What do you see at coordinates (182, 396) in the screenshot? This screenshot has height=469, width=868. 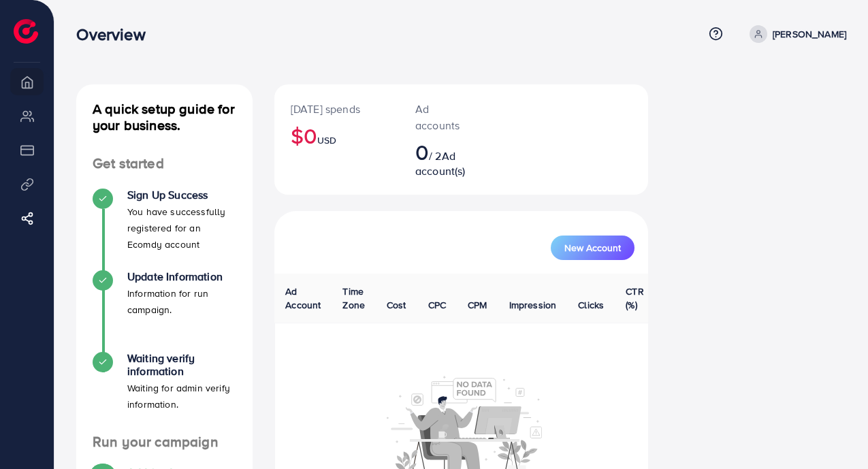 I see `p: Waiting for admin verify information.` at bounding box center [182, 396].